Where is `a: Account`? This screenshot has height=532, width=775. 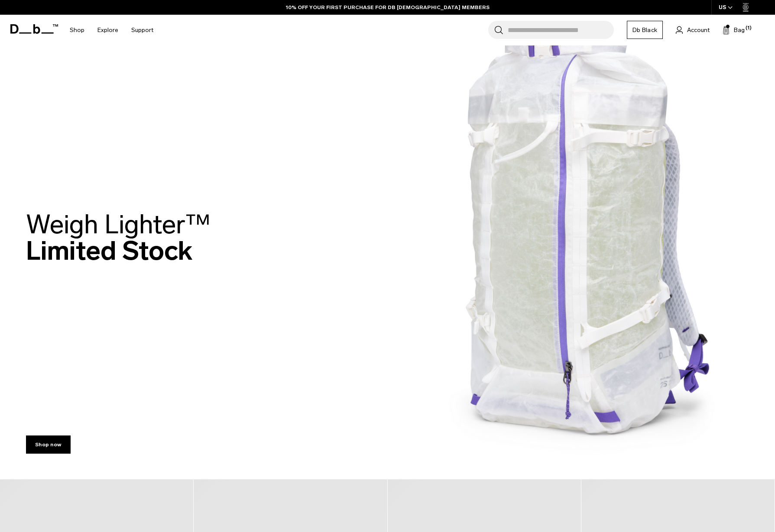 a: Account is located at coordinates (693, 30).